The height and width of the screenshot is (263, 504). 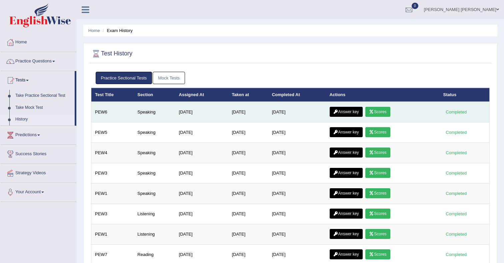 I want to click on th: Taken at, so click(x=248, y=95).